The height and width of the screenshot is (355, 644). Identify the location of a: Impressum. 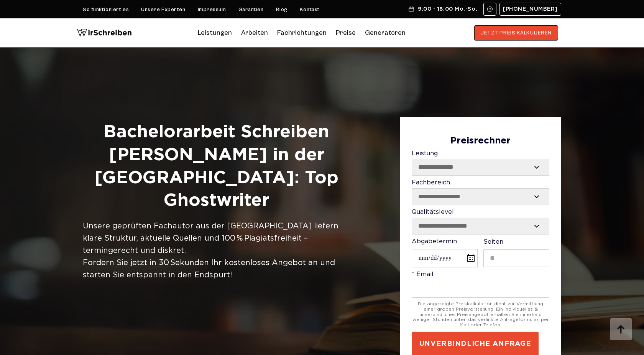
(212, 10).